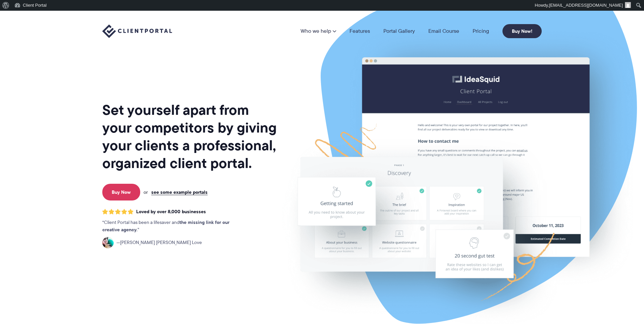 This screenshot has width=644, height=324. Describe the element at coordinates (173, 226) in the screenshot. I see `p: Client Portal has been a lifesaver and .` at that location.